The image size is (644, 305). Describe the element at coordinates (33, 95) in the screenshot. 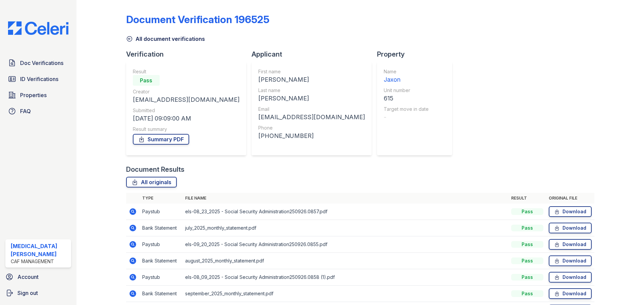

I see `span: Properties` at that location.